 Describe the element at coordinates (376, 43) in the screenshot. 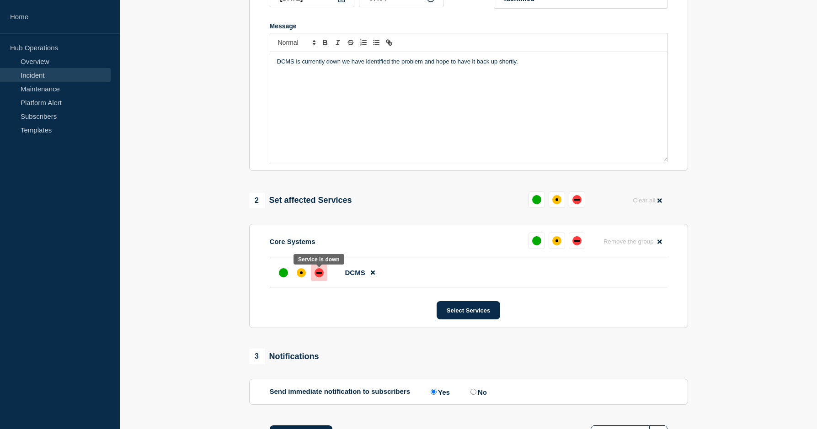

I see `button: Toggle bulleted list` at that location.